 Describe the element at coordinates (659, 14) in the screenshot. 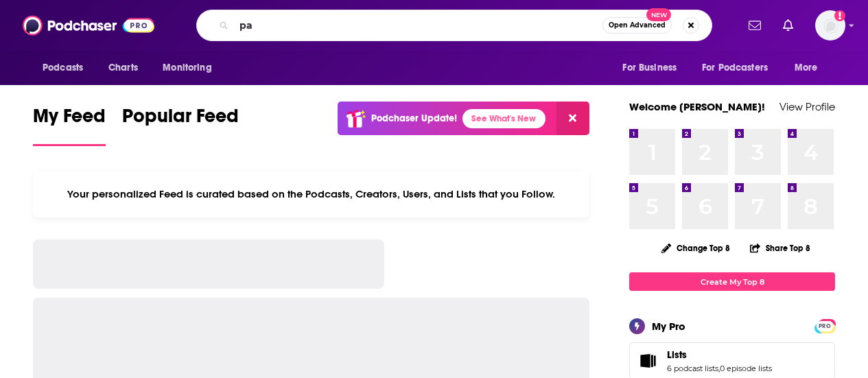

I see `span: New` at that location.